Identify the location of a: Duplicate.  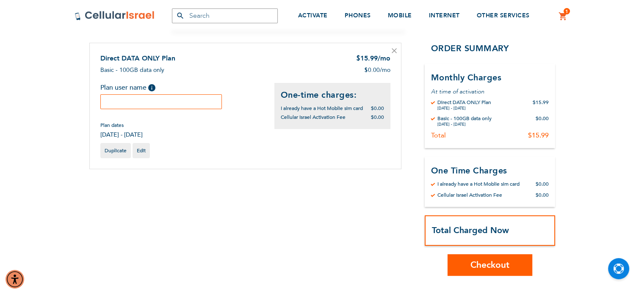
(116, 150).